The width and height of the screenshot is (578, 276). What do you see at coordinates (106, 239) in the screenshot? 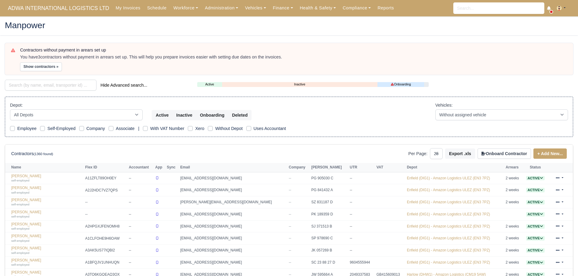
I see `td: A1CLFOHE9H6OAW` at bounding box center [106, 239].